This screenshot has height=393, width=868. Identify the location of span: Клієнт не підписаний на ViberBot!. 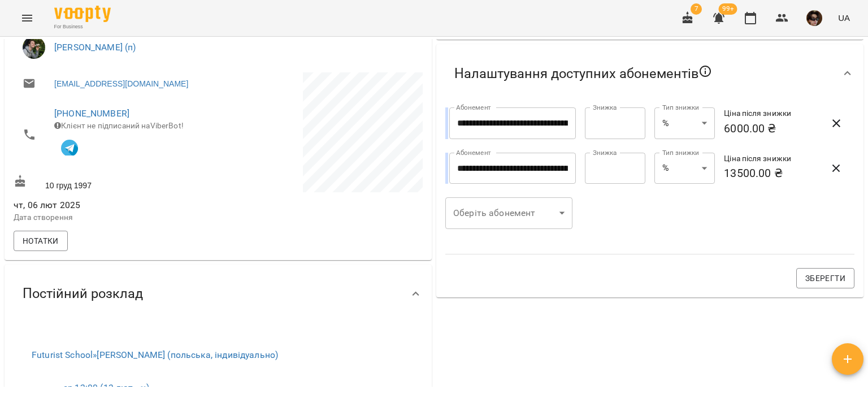
(119, 126).